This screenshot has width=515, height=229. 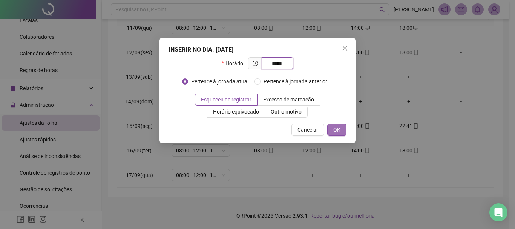 What do you see at coordinates (236, 112) in the screenshot?
I see `span: Horário equivocado` at bounding box center [236, 112].